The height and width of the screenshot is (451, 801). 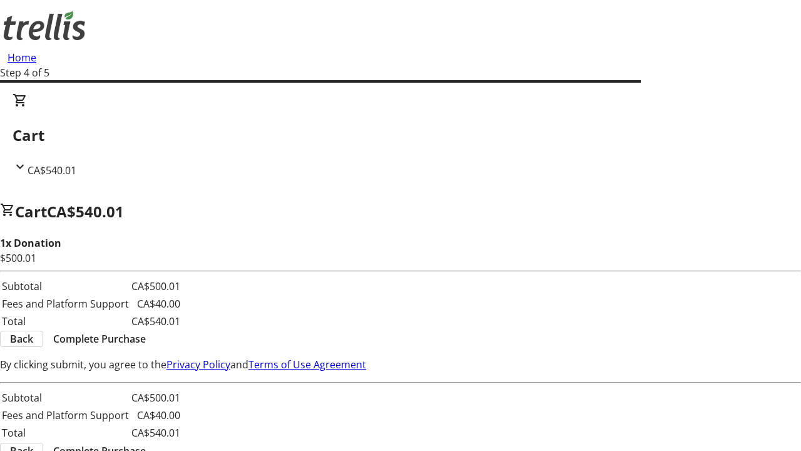 I want to click on span: Cart, so click(x=31, y=211).